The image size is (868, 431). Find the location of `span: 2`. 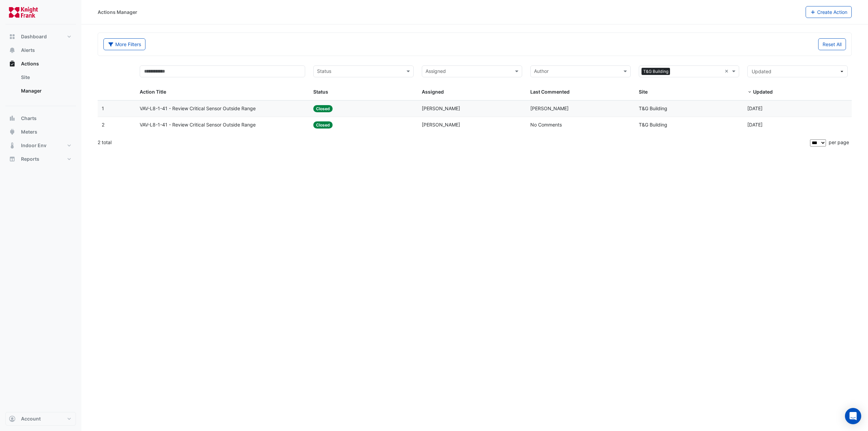

span: 2 is located at coordinates (103, 124).